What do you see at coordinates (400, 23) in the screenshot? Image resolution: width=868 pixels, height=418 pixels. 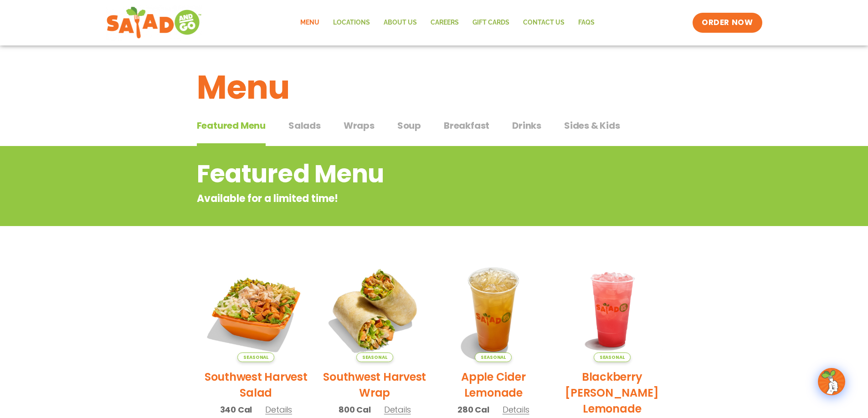 I see `a: About Us` at bounding box center [400, 23].